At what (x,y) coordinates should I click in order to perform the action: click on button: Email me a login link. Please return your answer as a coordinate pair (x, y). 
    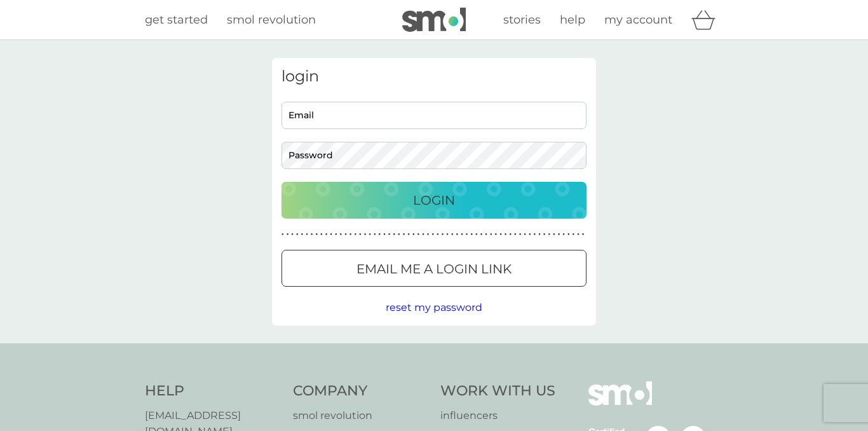
    Looking at the image, I should click on (434, 268).